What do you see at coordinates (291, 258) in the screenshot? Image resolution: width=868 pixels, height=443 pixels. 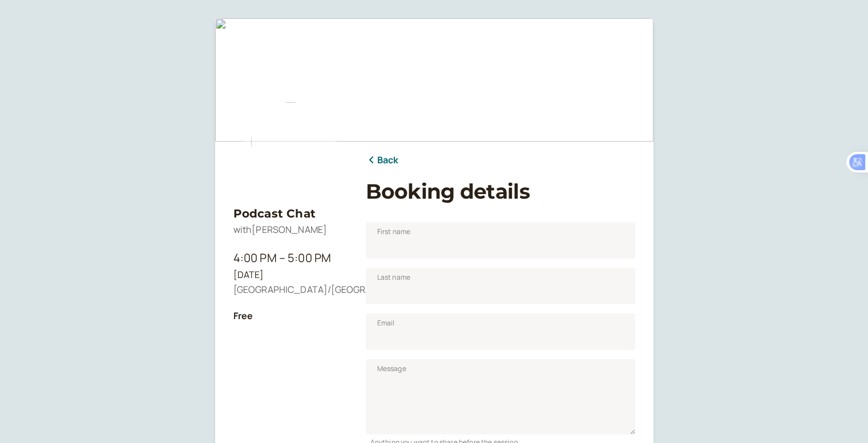 I see `div: 4:00 PM – 5:00 PM` at bounding box center [291, 258].